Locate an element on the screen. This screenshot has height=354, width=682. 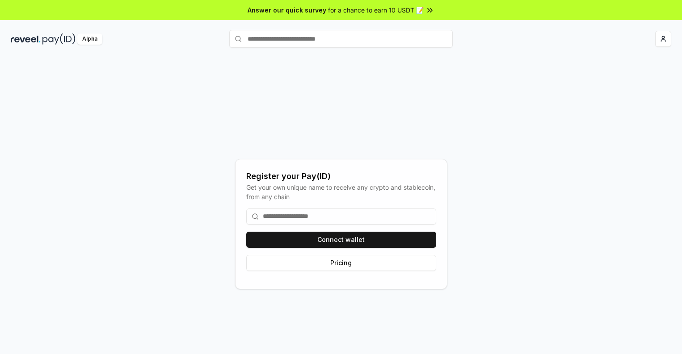
img: pay_id is located at coordinates (59, 39).